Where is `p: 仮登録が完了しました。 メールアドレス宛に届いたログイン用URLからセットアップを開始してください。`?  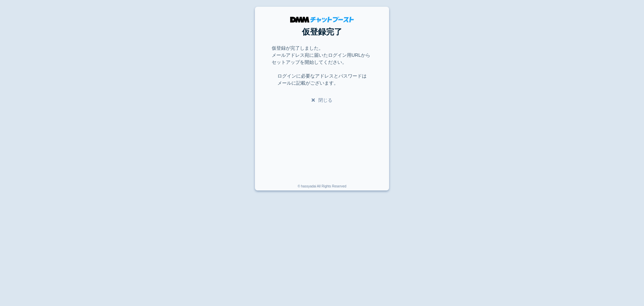
p: 仮登録が完了しました。 メールアドレス宛に届いたログイン用URLからセットアップを開始してください。 is located at coordinates (322, 55).